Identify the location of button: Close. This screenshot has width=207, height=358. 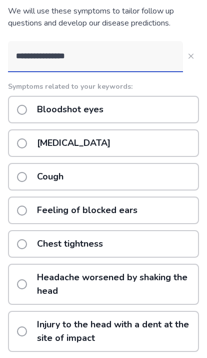
(191, 56).